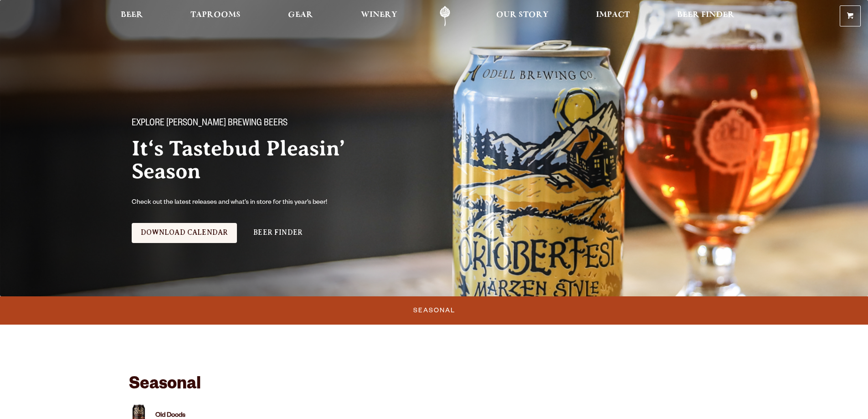  Describe the element at coordinates (185, 233) in the screenshot. I see `a: Download Calendar` at that location.